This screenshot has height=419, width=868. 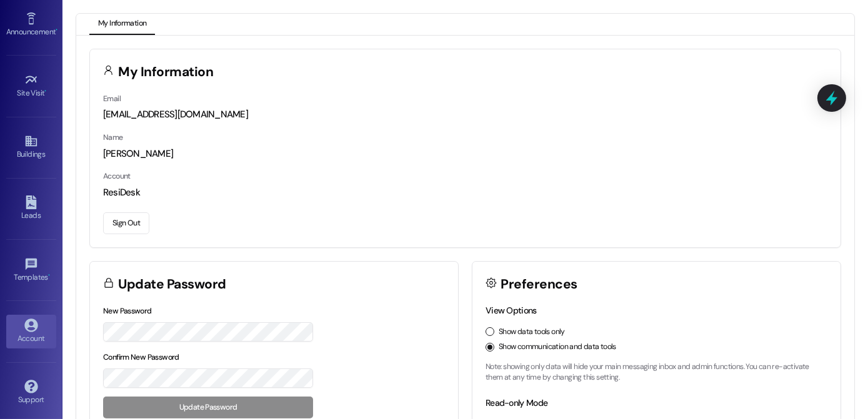 What do you see at coordinates (166, 72) in the screenshot?
I see `h3: My Information` at bounding box center [166, 72].